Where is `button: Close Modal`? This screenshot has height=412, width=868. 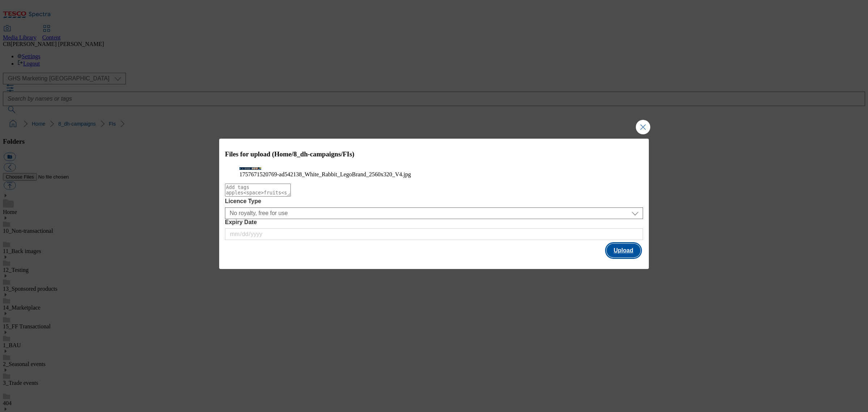 button: Close Modal is located at coordinates (643, 127).